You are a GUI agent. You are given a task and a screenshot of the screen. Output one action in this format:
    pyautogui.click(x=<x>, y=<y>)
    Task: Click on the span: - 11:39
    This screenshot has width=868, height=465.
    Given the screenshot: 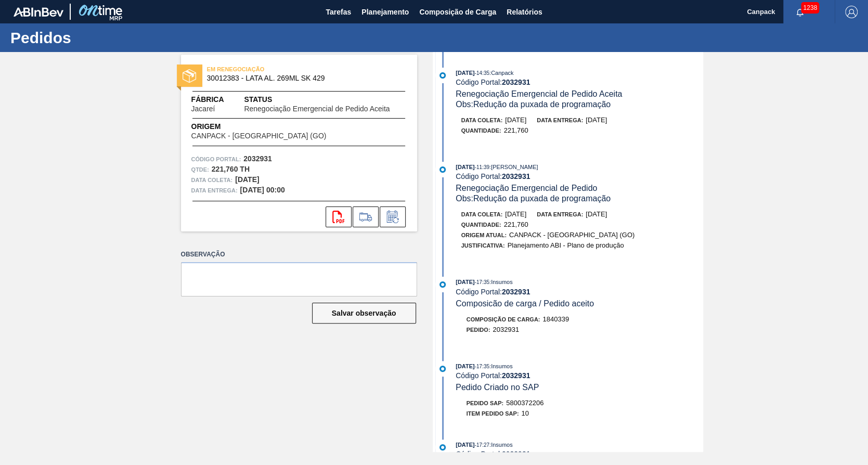 What is the action you would take?
    pyautogui.click(x=482, y=167)
    